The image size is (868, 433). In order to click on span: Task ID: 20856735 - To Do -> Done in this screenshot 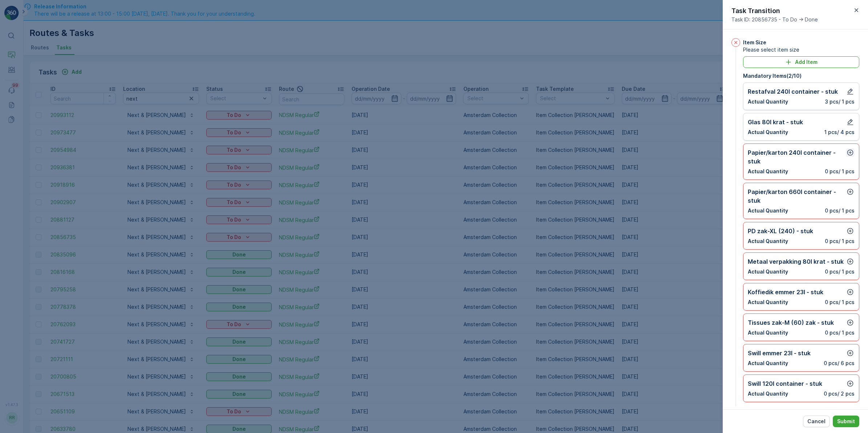, I will do `click(775, 20)`.